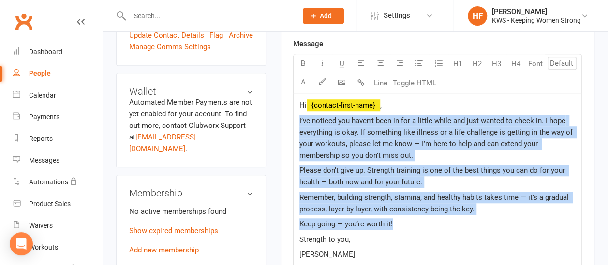 The width and height of the screenshot is (608, 265). What do you see at coordinates (190, 126) in the screenshot?
I see `no-payment-system: Automated Member Payments are not yet enabled for your account. To find out more, contact Clubwor...` at bounding box center [190, 126].